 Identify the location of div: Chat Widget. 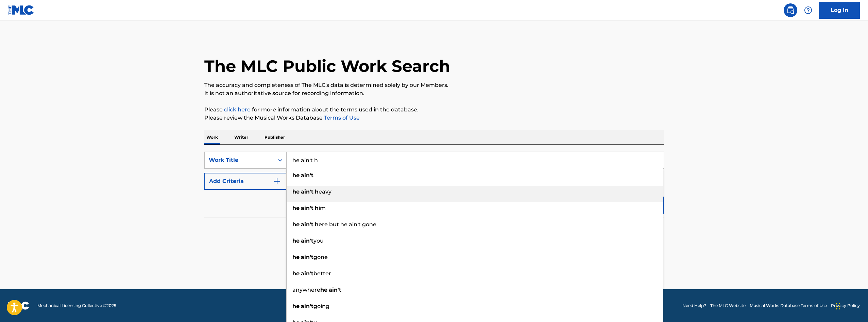
(851, 305).